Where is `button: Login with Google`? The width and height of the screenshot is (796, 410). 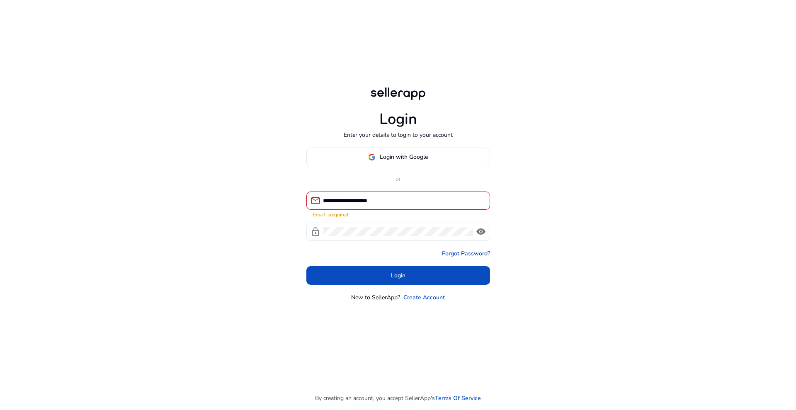 button: Login with Google is located at coordinates (398, 157).